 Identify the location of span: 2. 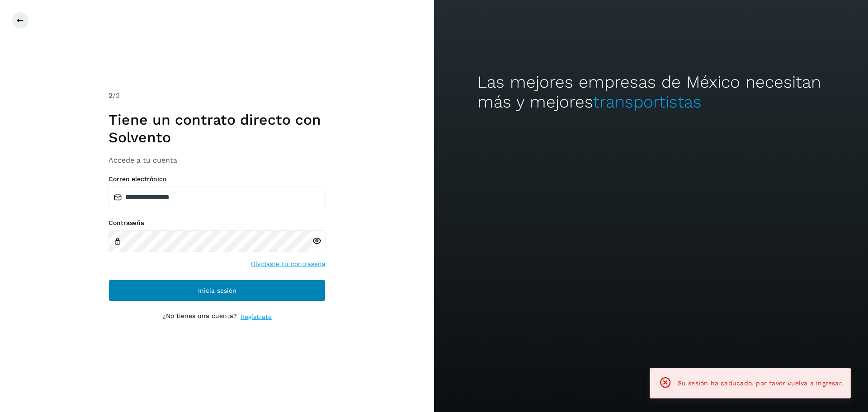
(110, 95).